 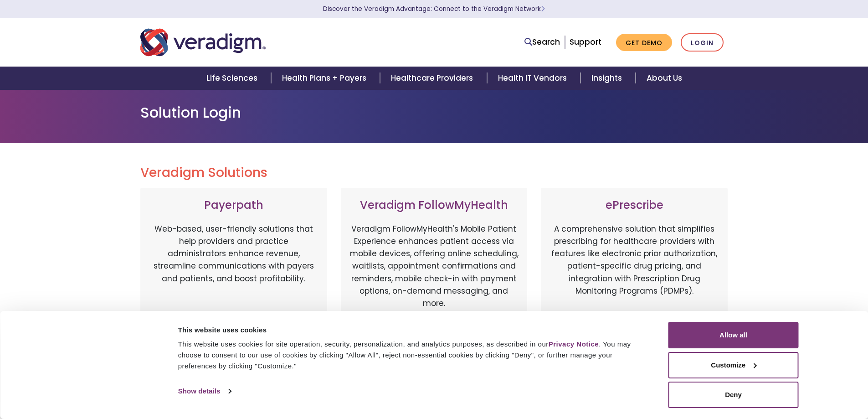 I want to click on p: Veradigm FollowMyHealth's Mobile Patient Experience enhances patient access via mobile devices, o..., so click(x=434, y=266).